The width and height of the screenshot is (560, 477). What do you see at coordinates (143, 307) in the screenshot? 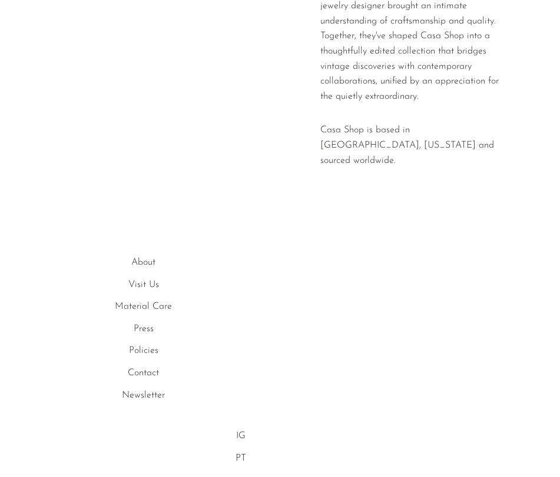
I see `a: Material Care` at bounding box center [143, 307].